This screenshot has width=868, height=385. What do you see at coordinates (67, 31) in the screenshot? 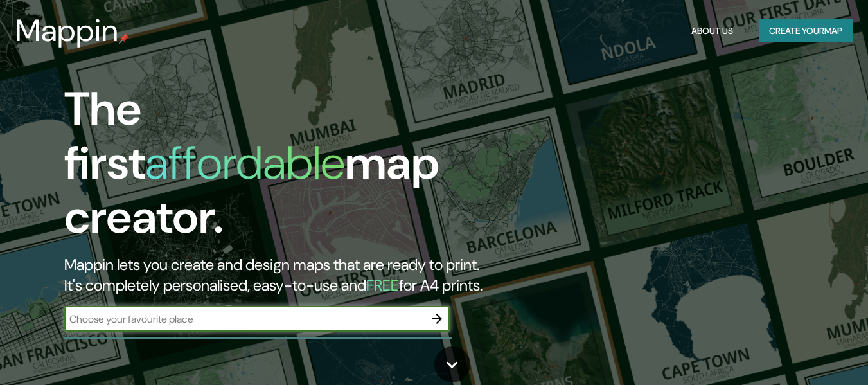
I see `h3: Mappin` at bounding box center [67, 31].